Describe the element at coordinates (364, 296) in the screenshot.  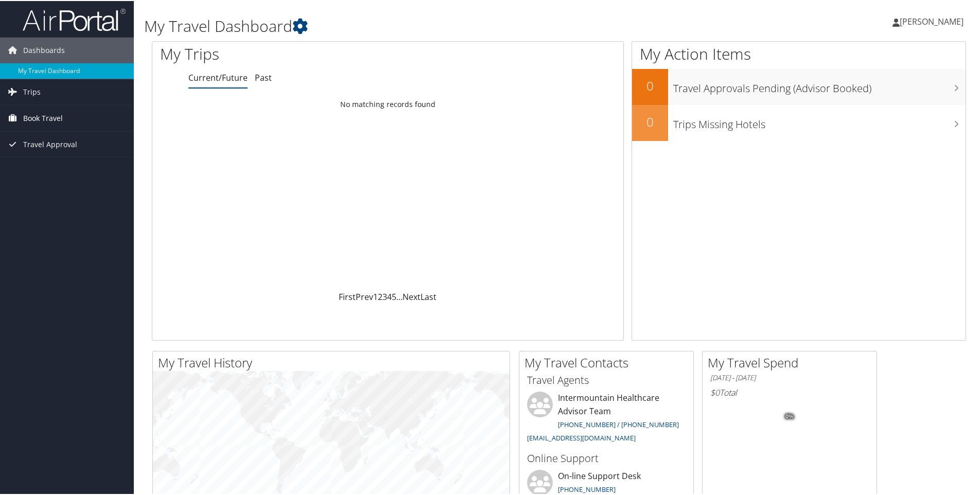
I see `a: Prev` at that location.